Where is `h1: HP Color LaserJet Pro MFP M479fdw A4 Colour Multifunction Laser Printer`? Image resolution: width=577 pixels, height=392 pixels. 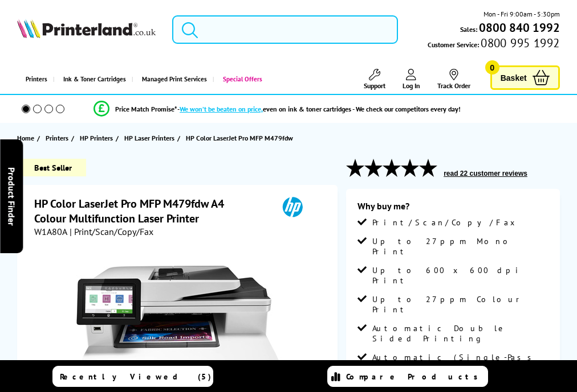 h1: HP Color LaserJet Pro MFP M479fdw A4 Colour Multifunction Laser Printer is located at coordinates (150, 211).